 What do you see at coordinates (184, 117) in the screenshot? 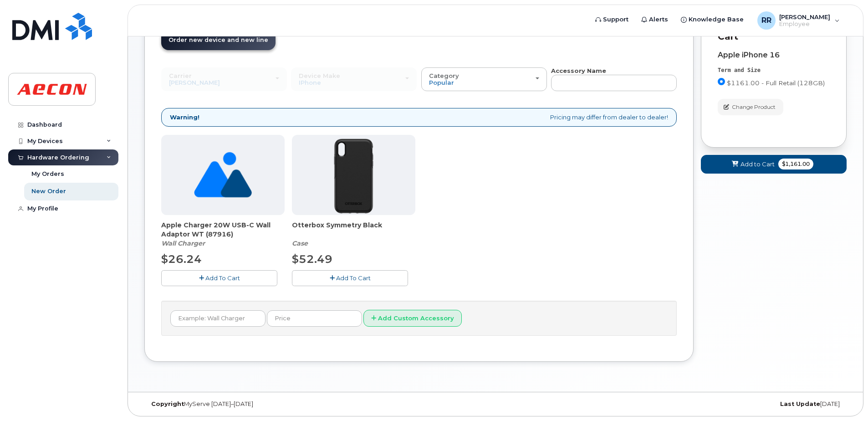
I see `strong: Warning!` at bounding box center [184, 117].